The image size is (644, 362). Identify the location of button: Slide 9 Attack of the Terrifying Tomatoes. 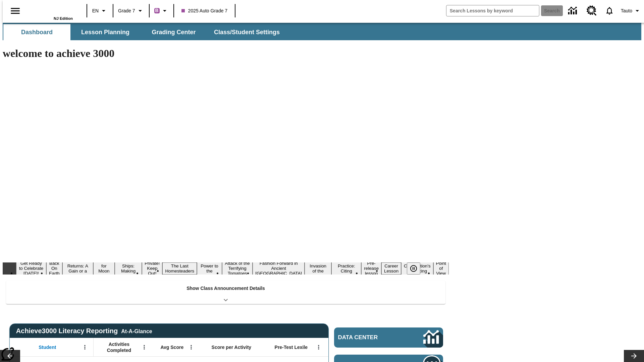
(238, 268).